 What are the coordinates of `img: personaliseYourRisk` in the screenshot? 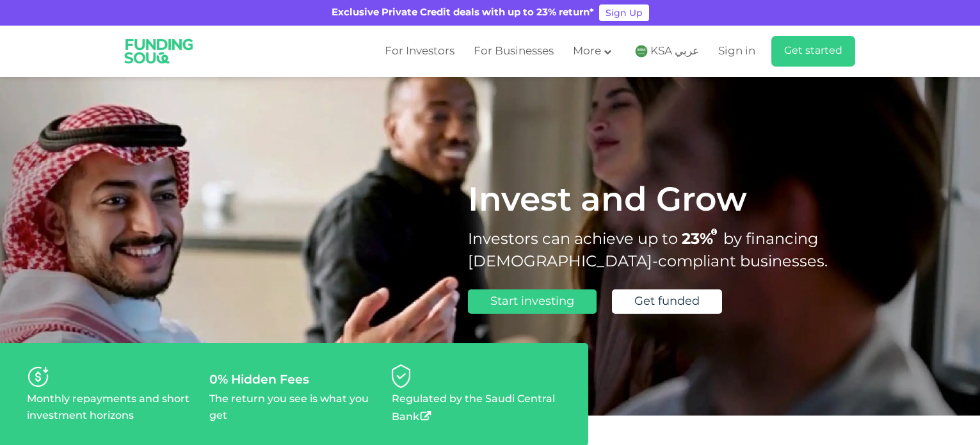 It's located at (38, 376).